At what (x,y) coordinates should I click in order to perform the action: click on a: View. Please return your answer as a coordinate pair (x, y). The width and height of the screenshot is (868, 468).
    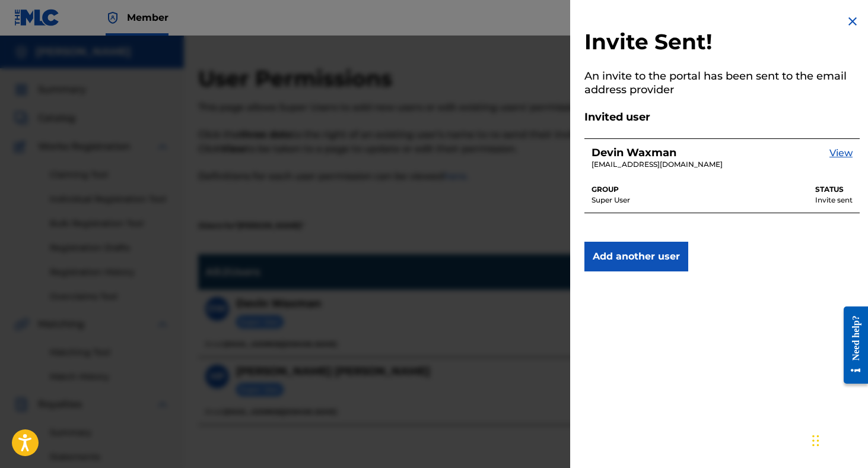
    Looking at the image, I should click on (840, 158).